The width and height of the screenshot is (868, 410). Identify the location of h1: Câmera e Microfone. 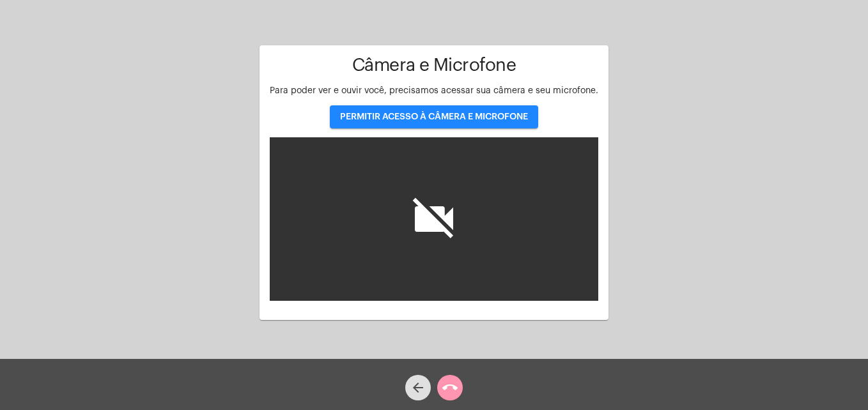
(434, 65).